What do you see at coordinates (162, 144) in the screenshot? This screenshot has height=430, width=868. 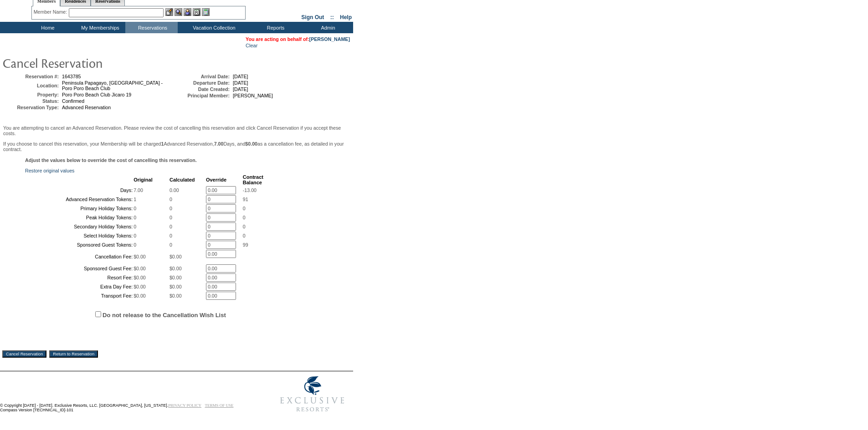 I see `b: 1` at bounding box center [162, 144].